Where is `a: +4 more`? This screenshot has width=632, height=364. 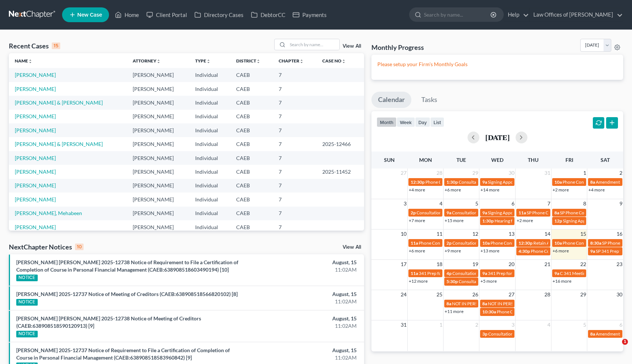
a: +4 more is located at coordinates (596, 190).